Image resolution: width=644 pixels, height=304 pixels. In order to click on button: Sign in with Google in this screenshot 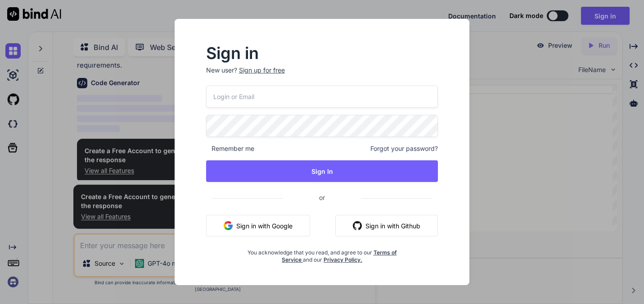, I will do `click(258, 226)`.